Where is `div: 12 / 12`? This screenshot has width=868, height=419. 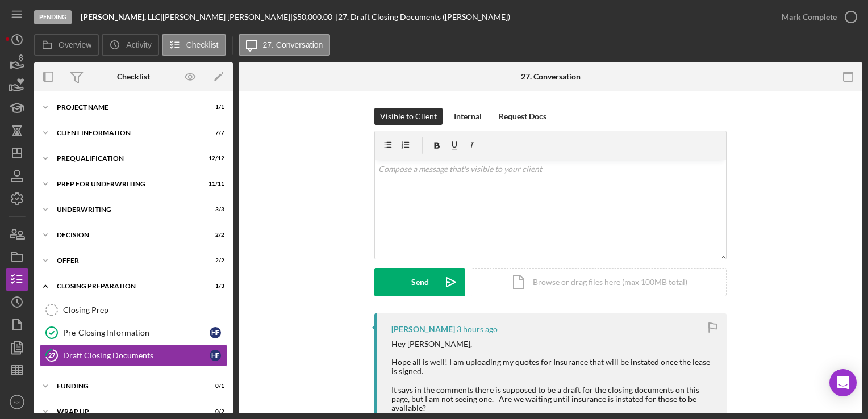 div: 12 / 12 is located at coordinates (214, 158).